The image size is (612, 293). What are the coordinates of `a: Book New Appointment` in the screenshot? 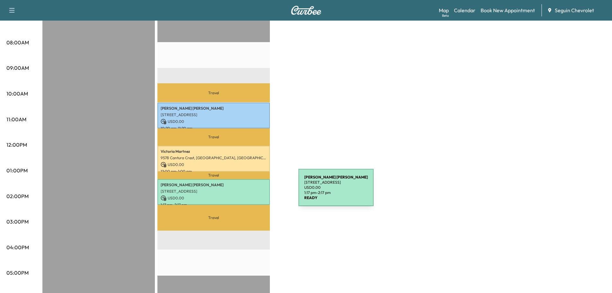 It's located at (508, 10).